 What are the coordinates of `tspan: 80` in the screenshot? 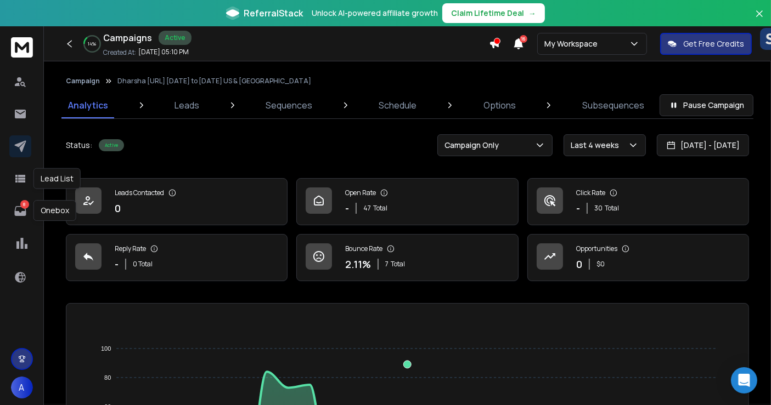 It's located at (108, 378).